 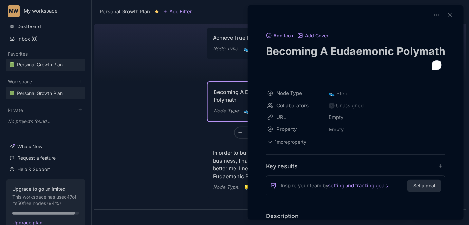 What do you see at coordinates (356, 216) in the screenshot?
I see `h4: Description` at bounding box center [356, 216].